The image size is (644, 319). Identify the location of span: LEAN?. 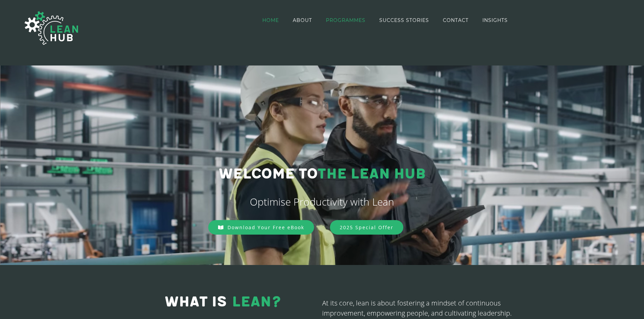
(257, 302).